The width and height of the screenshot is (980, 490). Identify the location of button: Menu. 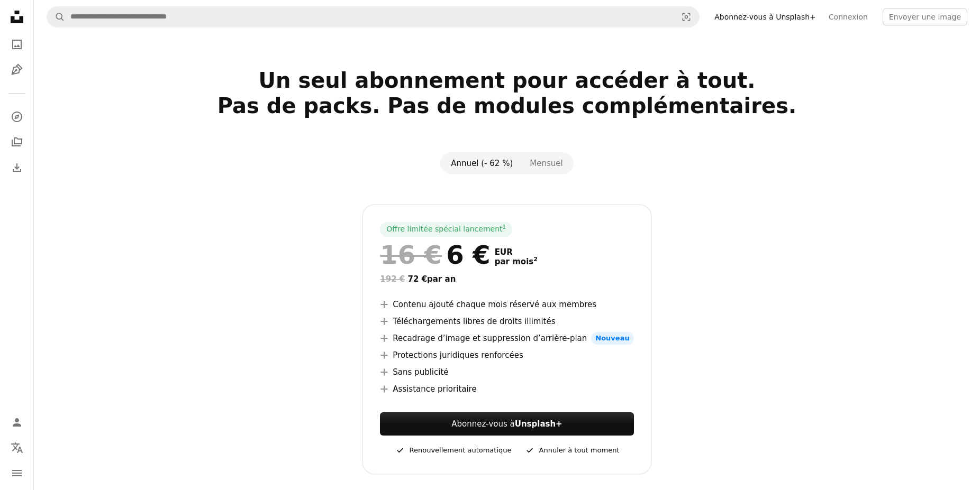
(17, 473).